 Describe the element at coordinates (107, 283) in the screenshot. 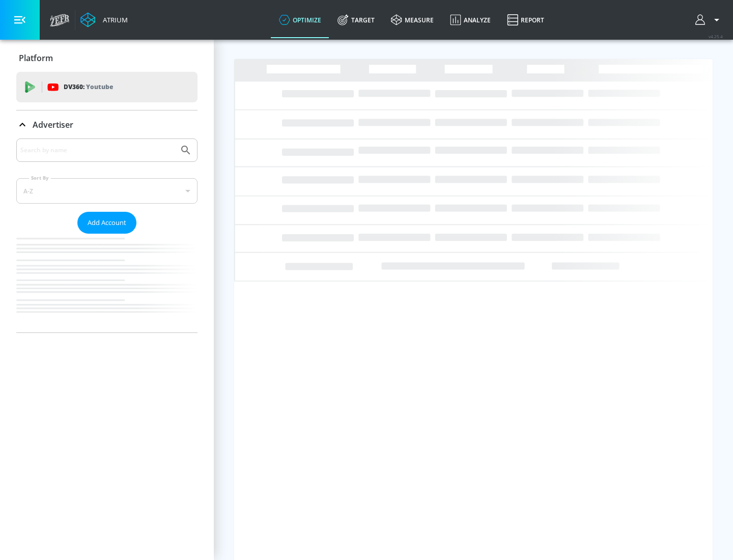

I see `nav: list of Advertiser` at that location.